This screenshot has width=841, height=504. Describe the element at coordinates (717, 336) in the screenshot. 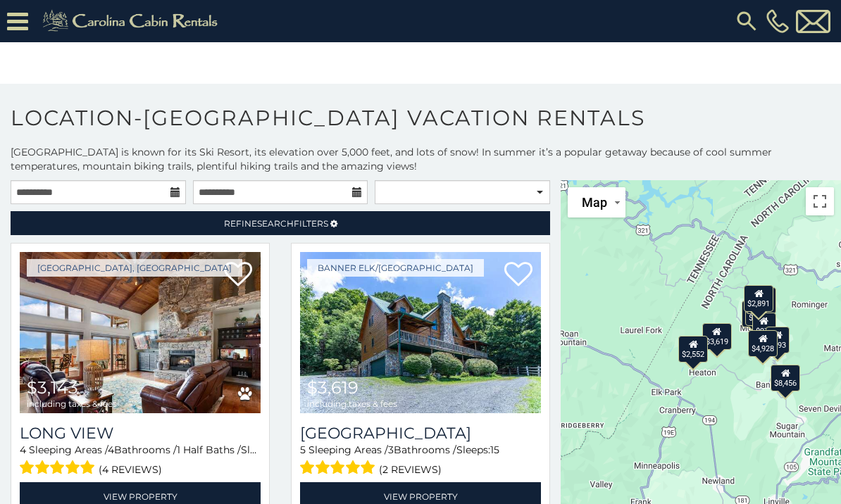

I see `div: $3,619` at that location.